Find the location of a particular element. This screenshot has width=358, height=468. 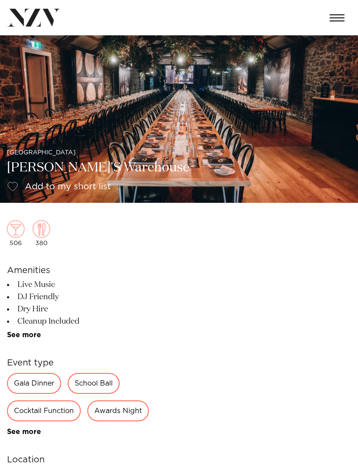

li: DJ Friendly is located at coordinates (78, 297).